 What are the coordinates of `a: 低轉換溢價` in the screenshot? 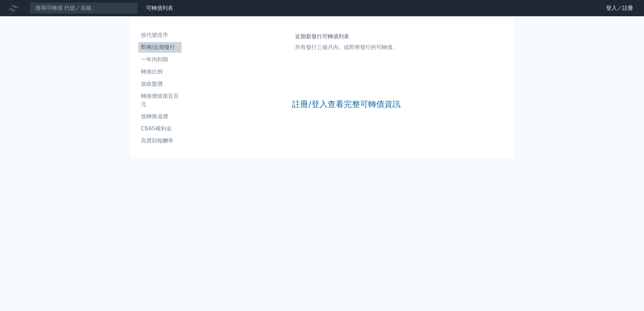 It's located at (160, 116).